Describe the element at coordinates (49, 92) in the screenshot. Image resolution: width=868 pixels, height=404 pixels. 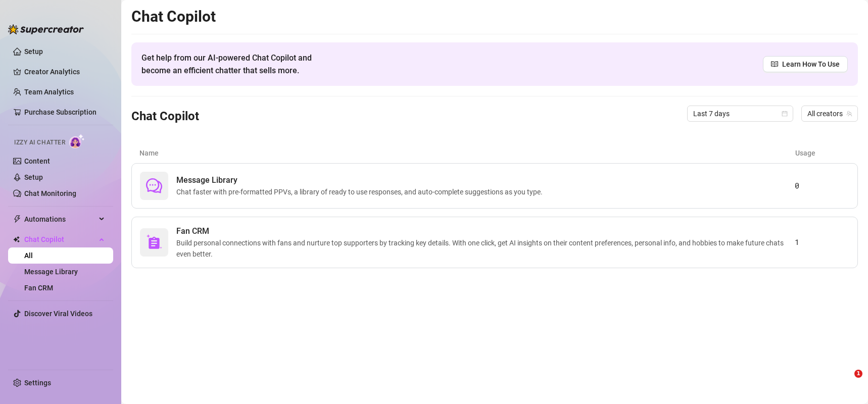
I see `a: Team Analytics` at that location.